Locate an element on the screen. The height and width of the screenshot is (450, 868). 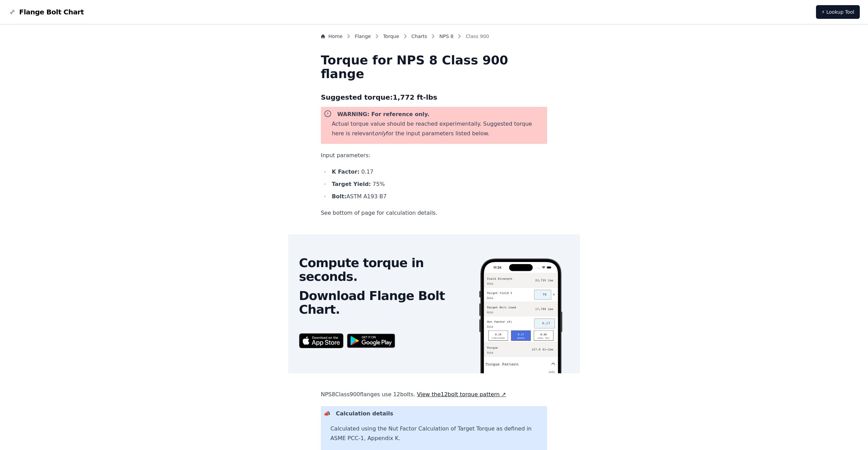
p: NPS 8 Class 900 flanges use 12 bolts. is located at coordinates (434, 395).